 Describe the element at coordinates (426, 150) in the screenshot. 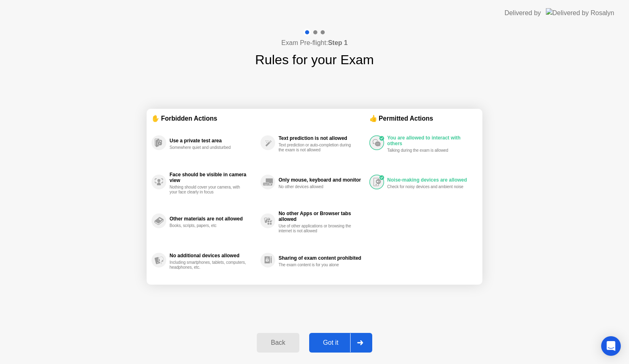

I see `div: Talking during the exam is allowed` at that location.